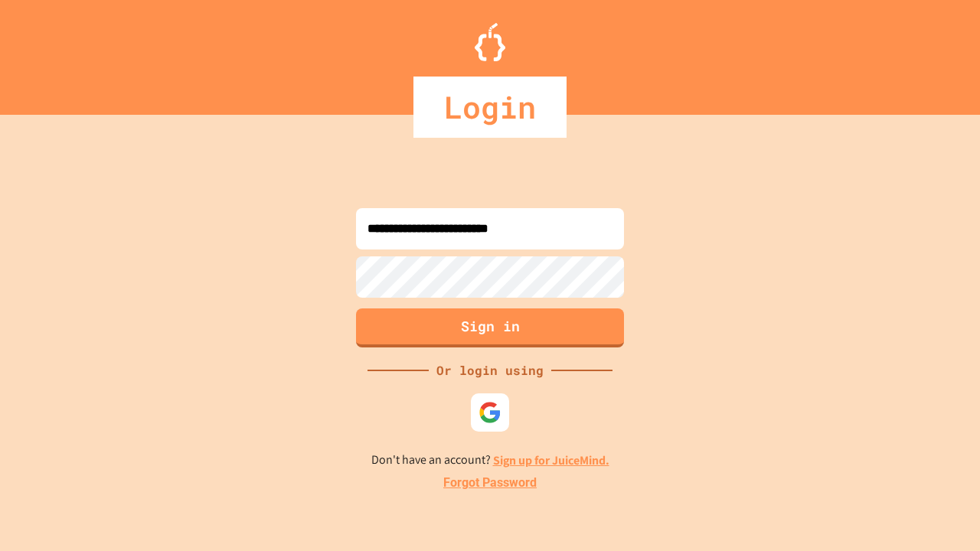  What do you see at coordinates (490, 371) in the screenshot?
I see `div: Or login using` at bounding box center [490, 371].